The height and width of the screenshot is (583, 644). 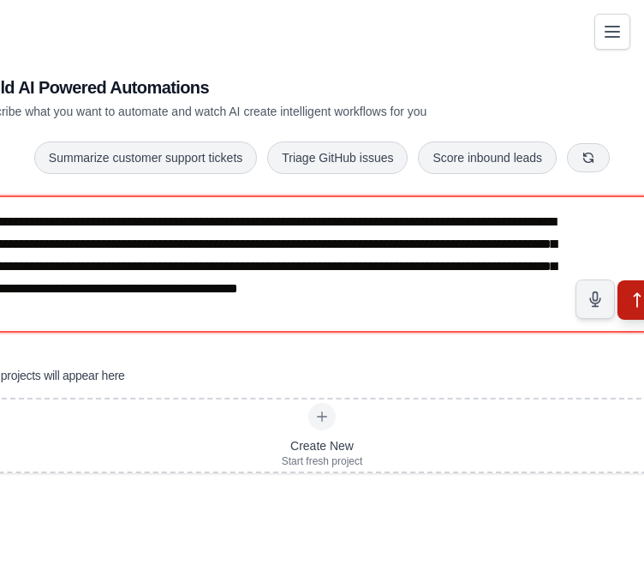 What do you see at coordinates (338, 158) in the screenshot?
I see `button: Triage GitHub issues` at bounding box center [338, 158].